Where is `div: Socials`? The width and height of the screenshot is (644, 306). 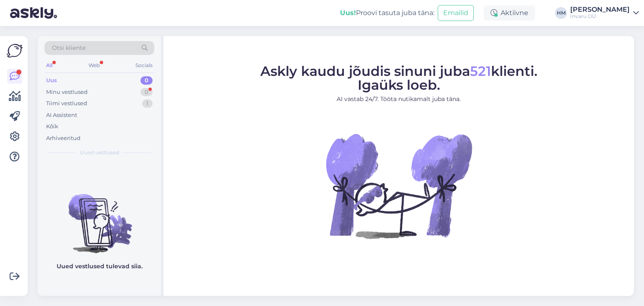
div: Socials is located at coordinates (144, 65).